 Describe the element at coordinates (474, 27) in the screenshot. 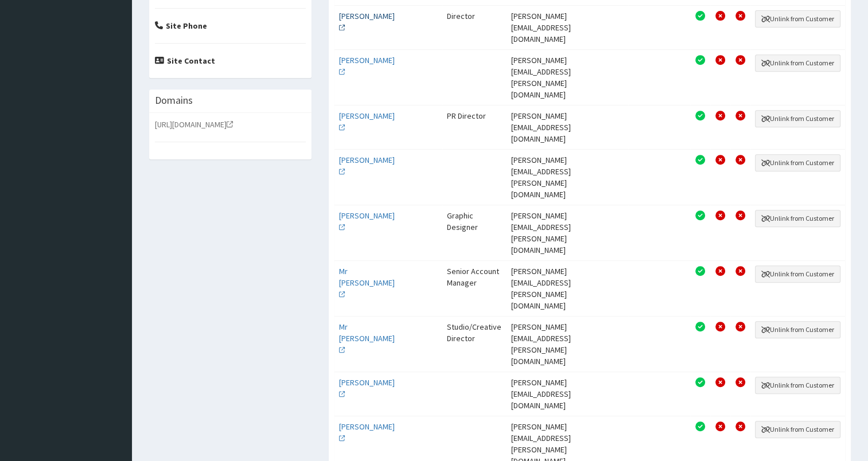

I see `td: Director` at that location.